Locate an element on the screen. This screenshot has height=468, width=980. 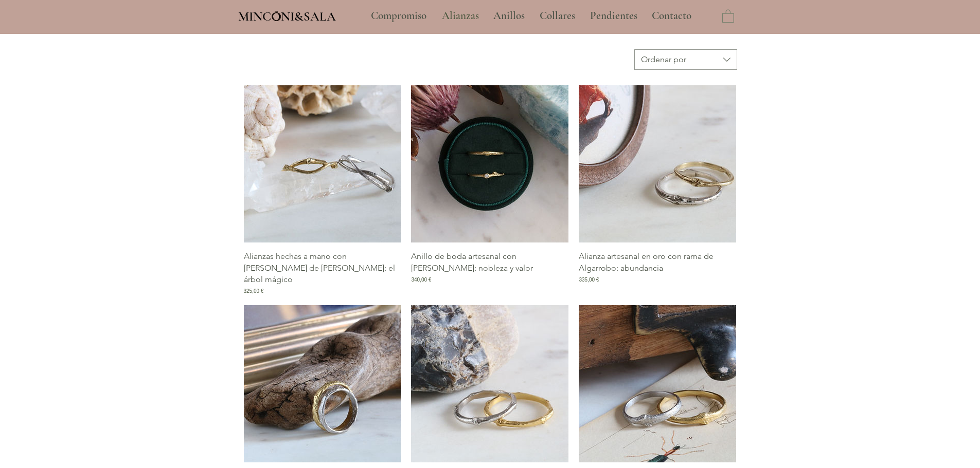
a: Compromiso is located at coordinates (398, 16).